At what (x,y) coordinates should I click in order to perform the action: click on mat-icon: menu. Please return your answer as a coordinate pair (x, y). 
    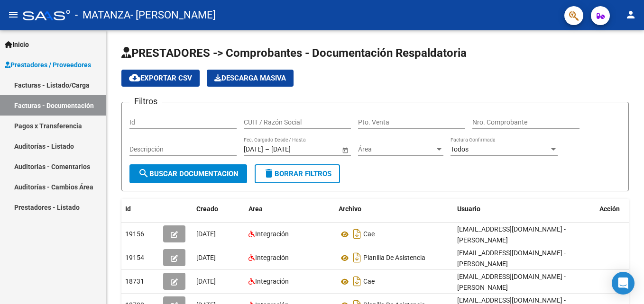
    Looking at the image, I should click on (13, 15).